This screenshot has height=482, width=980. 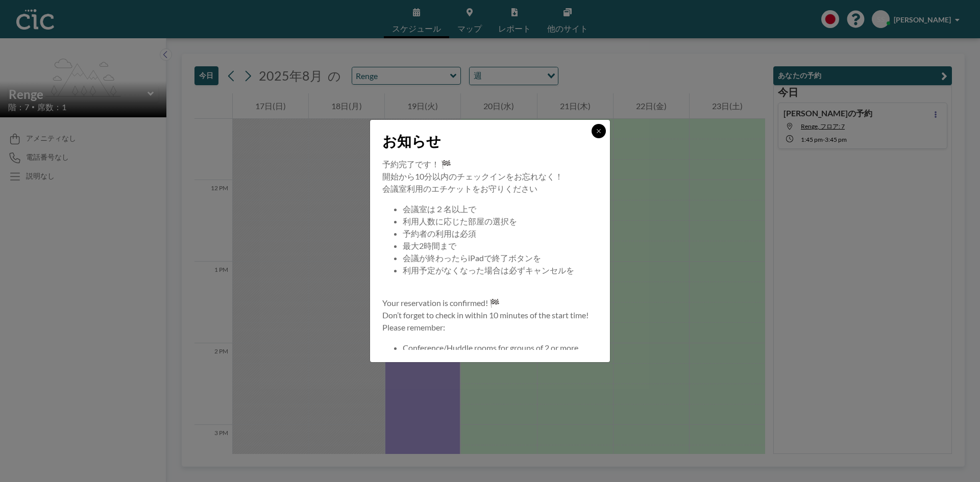 What do you see at coordinates (429, 245) in the screenshot?
I see `span: 最大2時間まで` at bounding box center [429, 245].